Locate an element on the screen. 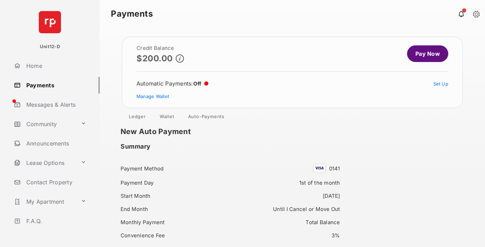 This screenshot has height=247, width=485. a: Home is located at coordinates (55, 66).